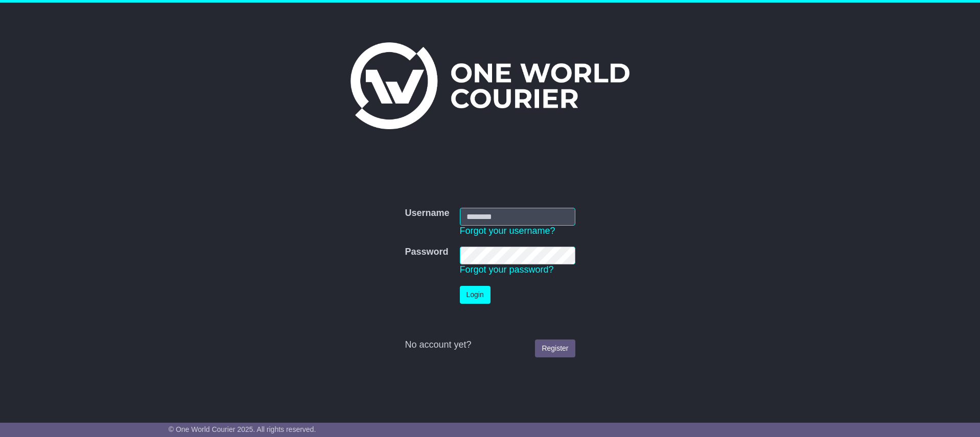 The width and height of the screenshot is (980, 437). What do you see at coordinates (490, 345) in the screenshot?
I see `div: No account yet?` at bounding box center [490, 345].